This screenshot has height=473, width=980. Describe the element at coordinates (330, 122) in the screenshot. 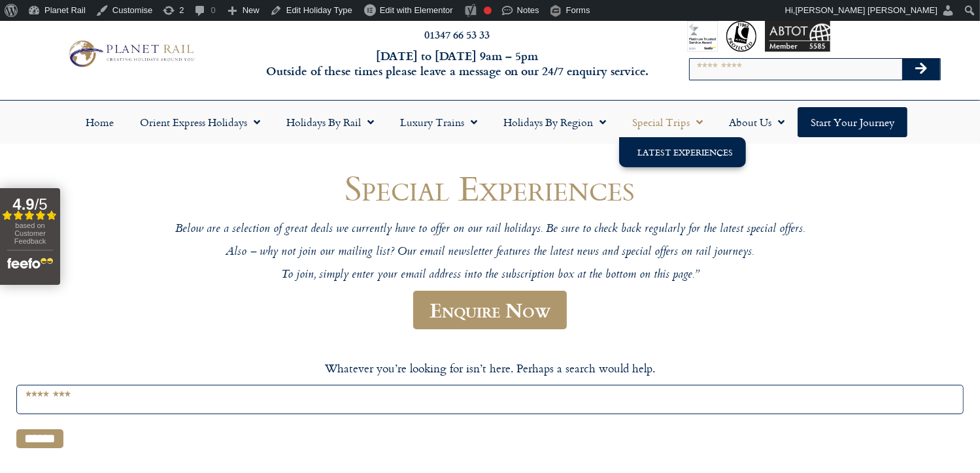

I see `a: Holidays by Rail` at that location.